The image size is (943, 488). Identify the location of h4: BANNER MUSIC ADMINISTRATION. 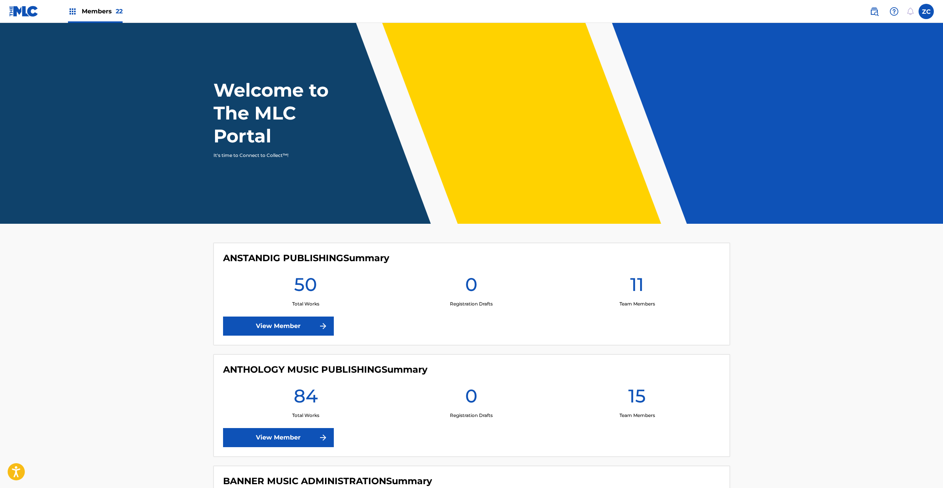
(327, 481).